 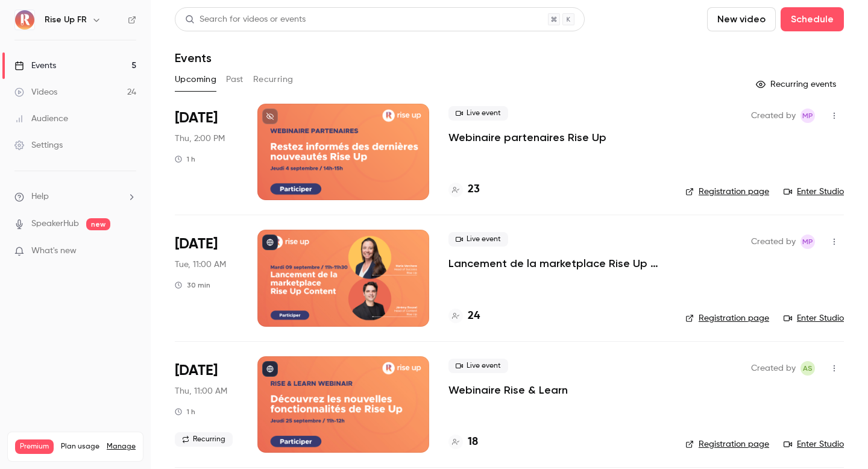 What do you see at coordinates (528, 138) in the screenshot?
I see `p: Webinaire partenaires Rise Up` at bounding box center [528, 138].